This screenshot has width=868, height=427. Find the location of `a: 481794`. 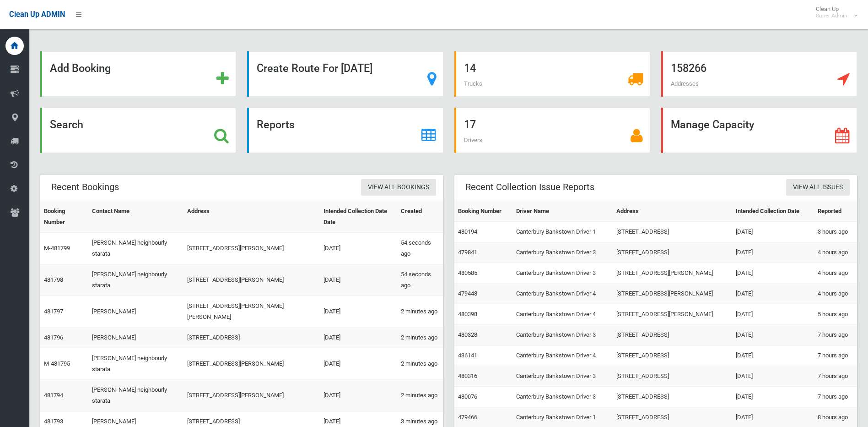

a: 481794 is located at coordinates (53, 395).